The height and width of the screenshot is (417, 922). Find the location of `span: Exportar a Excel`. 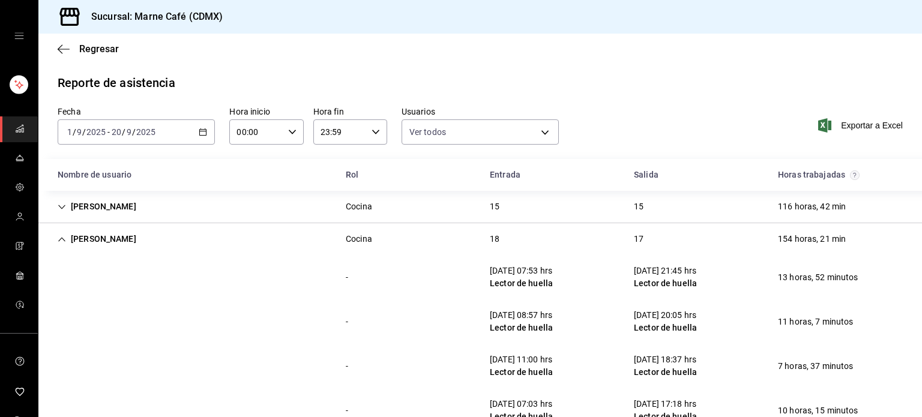

span: Exportar a Excel is located at coordinates (862, 125).